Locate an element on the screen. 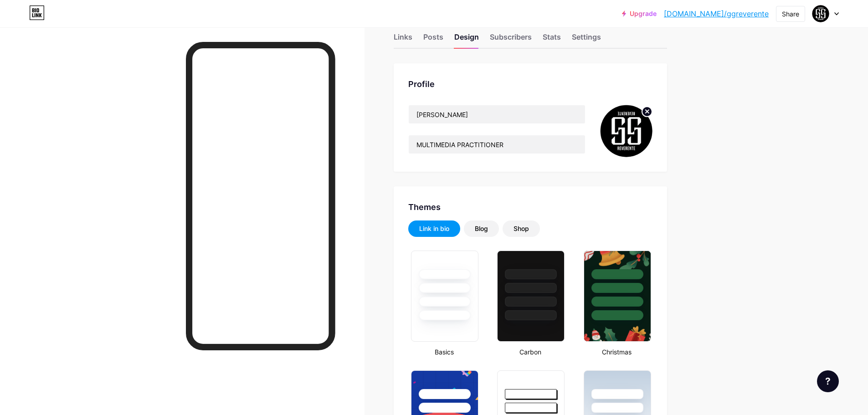  div: Link in bio is located at coordinates (434, 229).